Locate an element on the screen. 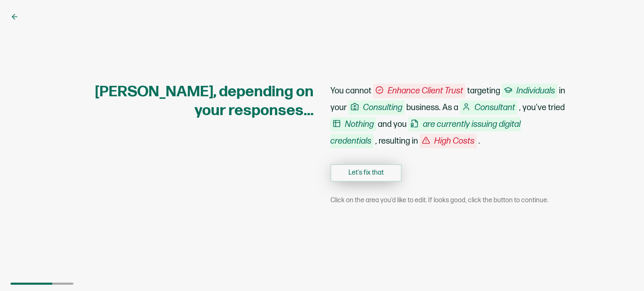 The image size is (644, 291). span: Click on the area you’d like to edit. If looks good, click the button to continue. is located at coordinates (439, 201).